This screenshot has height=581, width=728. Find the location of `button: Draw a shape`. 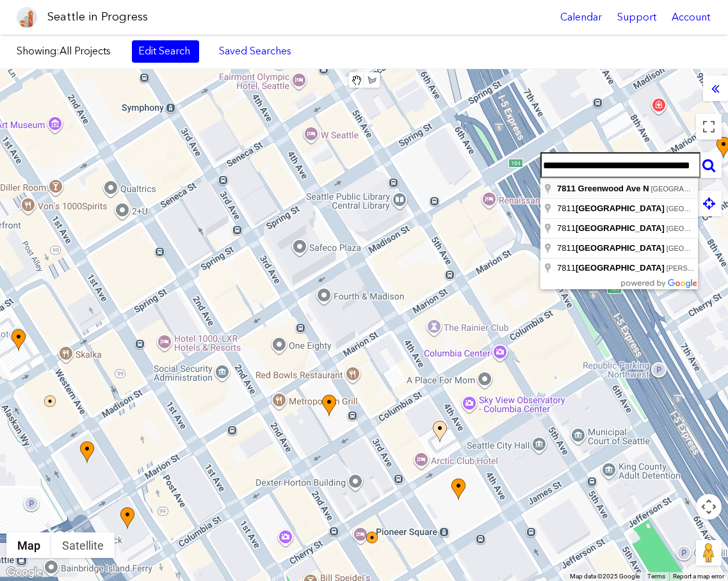

button: Draw a shape is located at coordinates (372, 80).